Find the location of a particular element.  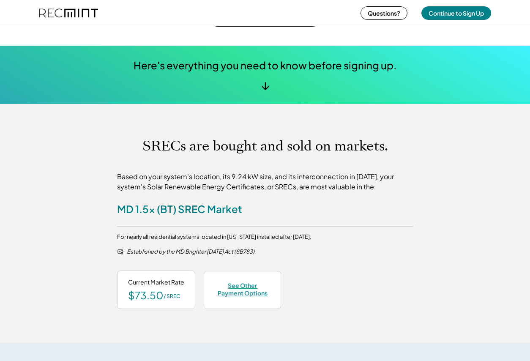

button: Continue to Sign Up is located at coordinates (456, 13).